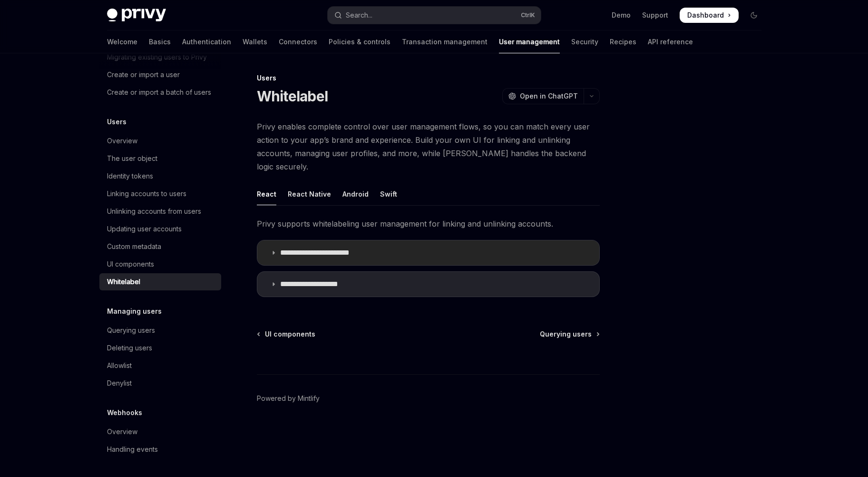  I want to click on a: Updating user accounts, so click(160, 229).